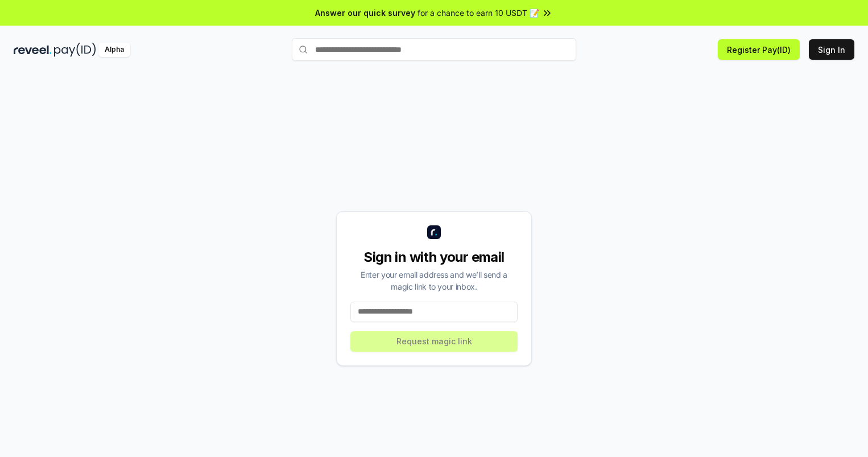 Image resolution: width=868 pixels, height=457 pixels. I want to click on span: Answer our quick survey, so click(365, 13).